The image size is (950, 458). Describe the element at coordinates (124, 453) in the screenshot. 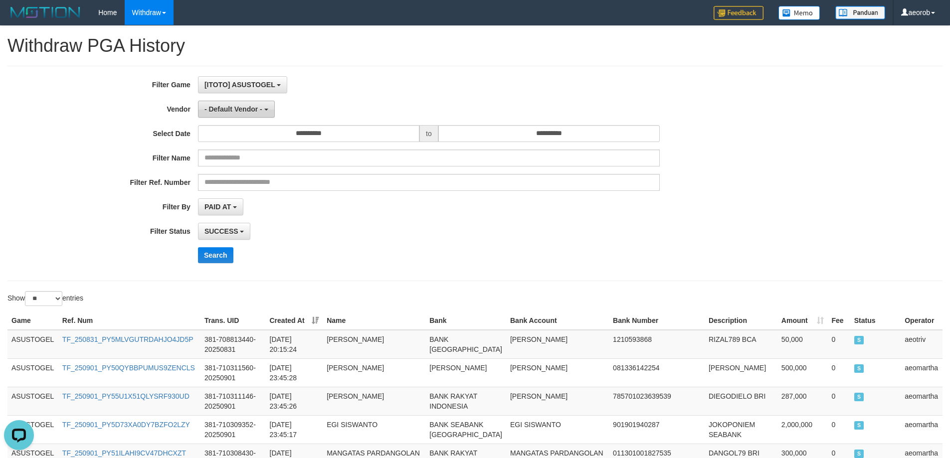

I see `a: TF_250901_PY51ILAHI9CV47DHCXZT` at that location.